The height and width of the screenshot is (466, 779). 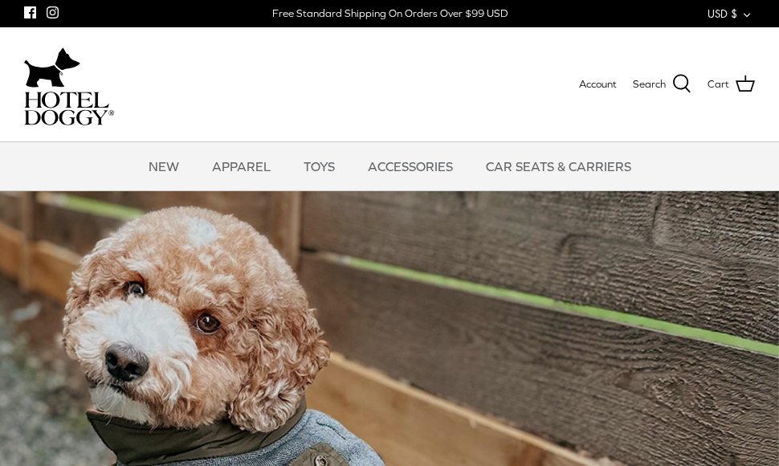 What do you see at coordinates (164, 166) in the screenshot?
I see `a: NEW` at bounding box center [164, 166].